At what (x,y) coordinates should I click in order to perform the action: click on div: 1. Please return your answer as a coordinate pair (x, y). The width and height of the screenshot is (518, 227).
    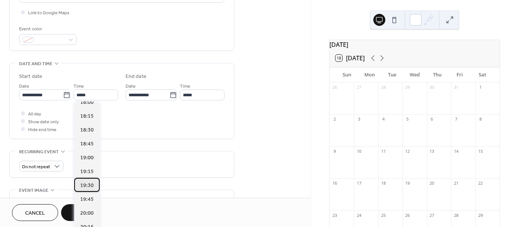
    Looking at the image, I should click on (480, 87).